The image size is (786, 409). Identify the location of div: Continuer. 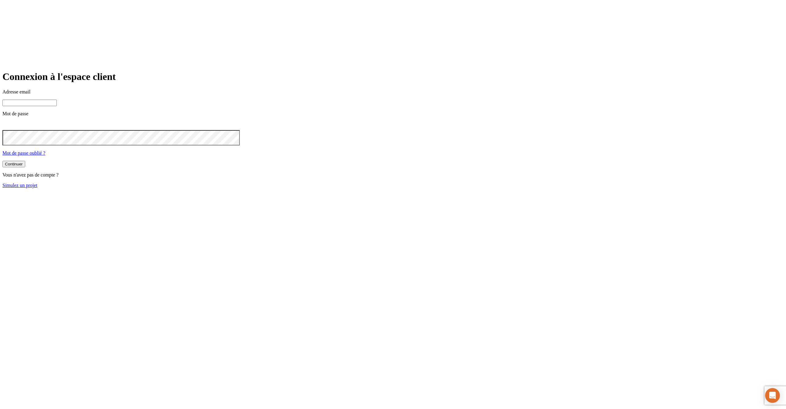
(14, 164).